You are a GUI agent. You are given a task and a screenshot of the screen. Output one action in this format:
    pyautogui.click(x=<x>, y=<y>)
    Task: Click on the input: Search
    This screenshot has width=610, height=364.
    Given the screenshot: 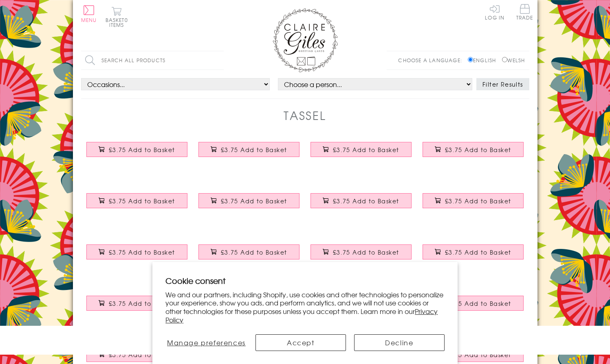 What is the action you would take?
    pyautogui.click(x=220, y=60)
    